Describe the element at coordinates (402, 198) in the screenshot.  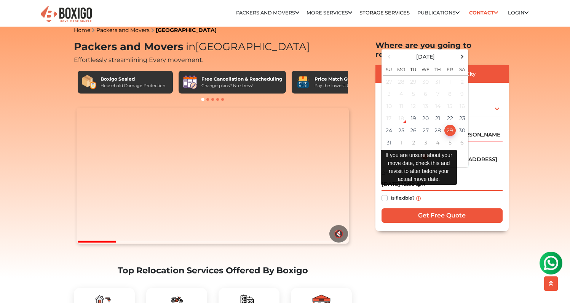
I see `label: Is flexible?` at that location.